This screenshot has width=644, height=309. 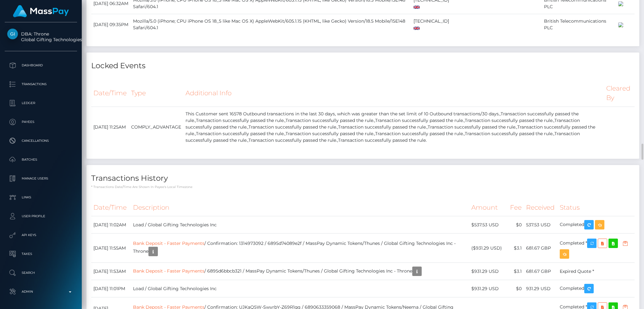 I want to click on a: Search, so click(x=41, y=273).